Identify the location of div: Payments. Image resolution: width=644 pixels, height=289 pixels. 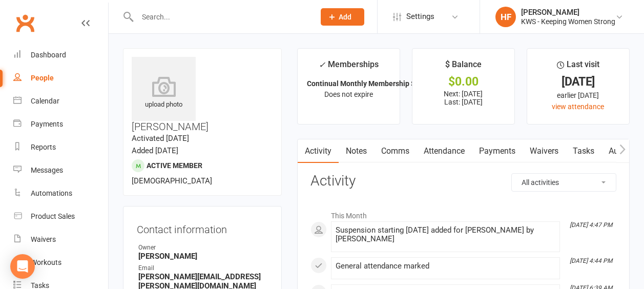
(47, 124).